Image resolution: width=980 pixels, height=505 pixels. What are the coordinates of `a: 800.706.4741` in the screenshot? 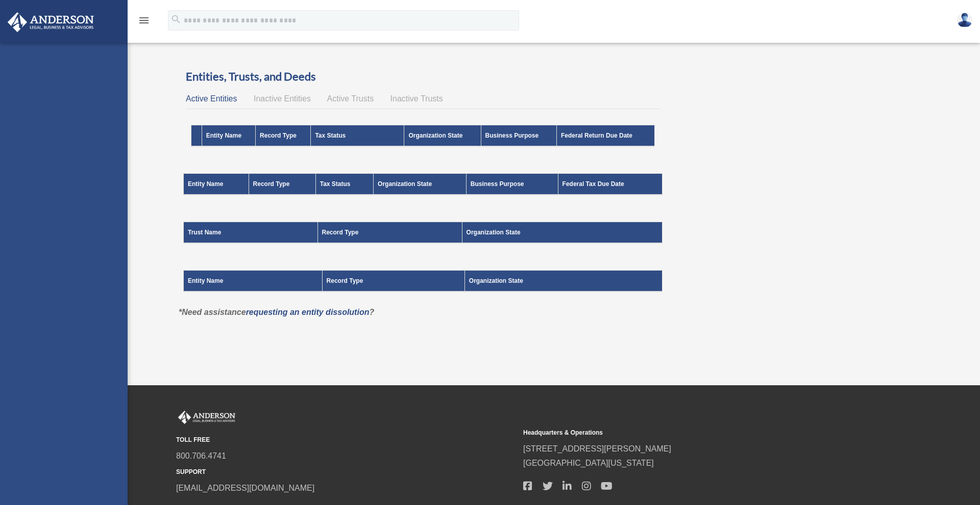 It's located at (201, 456).